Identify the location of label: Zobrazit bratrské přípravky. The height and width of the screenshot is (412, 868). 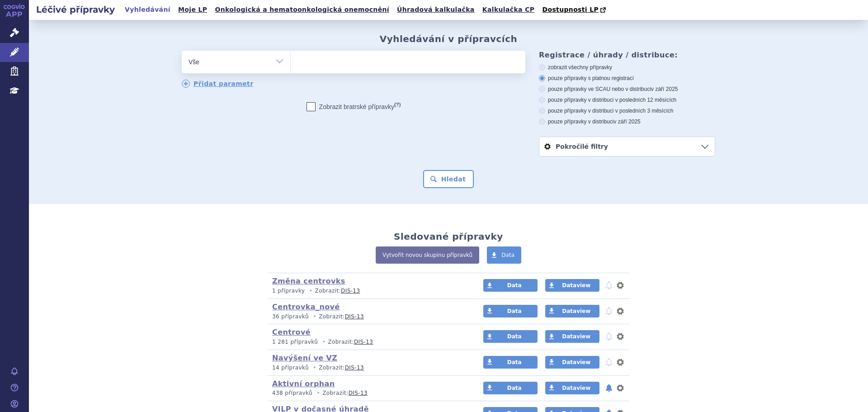
(353, 107).